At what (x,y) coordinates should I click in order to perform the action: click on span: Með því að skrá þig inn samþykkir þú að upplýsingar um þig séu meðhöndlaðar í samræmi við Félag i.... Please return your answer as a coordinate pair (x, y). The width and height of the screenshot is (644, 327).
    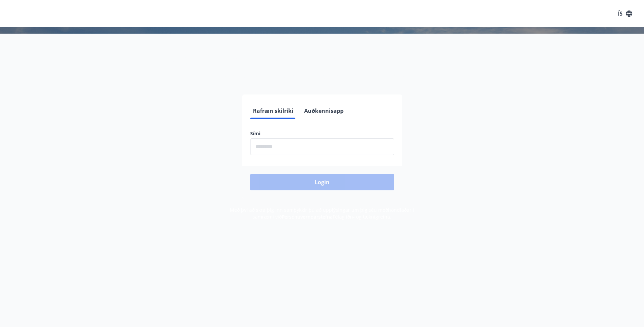
    Looking at the image, I should click on (322, 213).